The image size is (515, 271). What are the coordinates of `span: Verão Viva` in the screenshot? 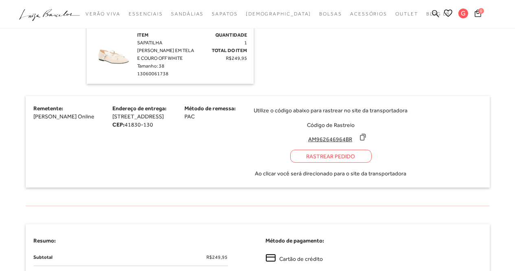 It's located at (103, 14).